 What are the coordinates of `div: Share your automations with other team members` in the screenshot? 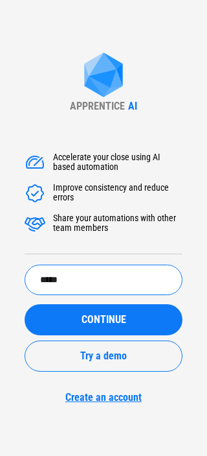 It's located at (118, 224).